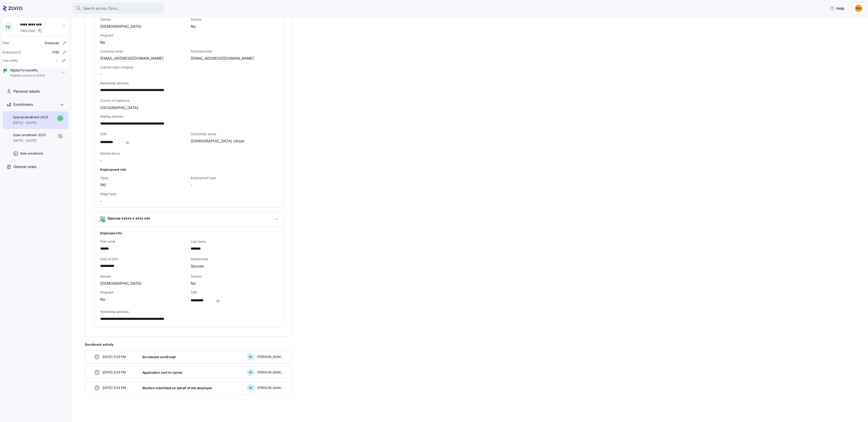 Image resolution: width=868 pixels, height=422 pixels. What do you see at coordinates (837, 9) in the screenshot?
I see `span: Help` at bounding box center [837, 9].